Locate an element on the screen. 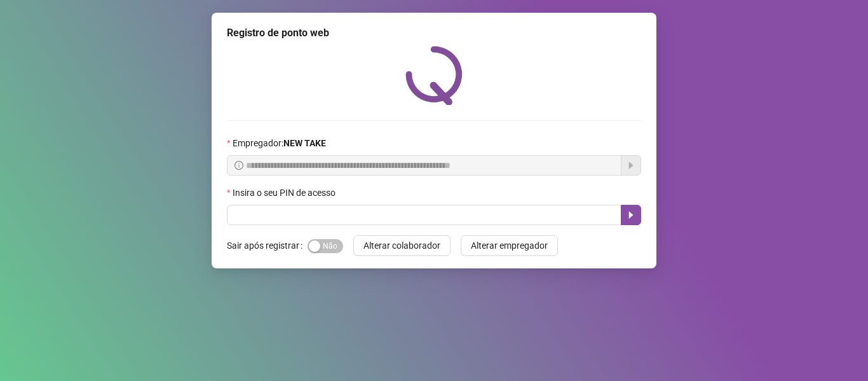 The image size is (868, 381). img: QRPoint is located at coordinates (434, 75).